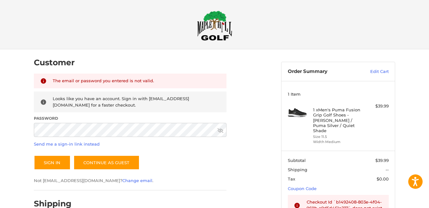 The height and width of the screenshot is (208, 429). I want to click on button: Sign In, so click(52, 162).